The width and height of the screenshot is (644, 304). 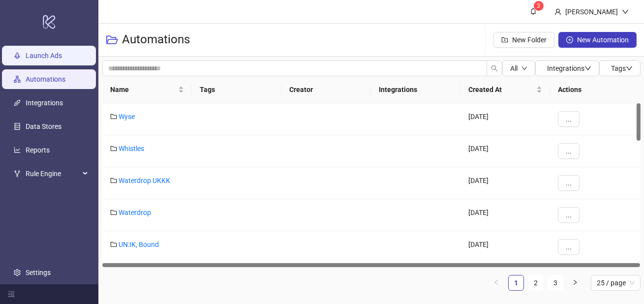 I want to click on h3: Automations, so click(x=156, y=40).